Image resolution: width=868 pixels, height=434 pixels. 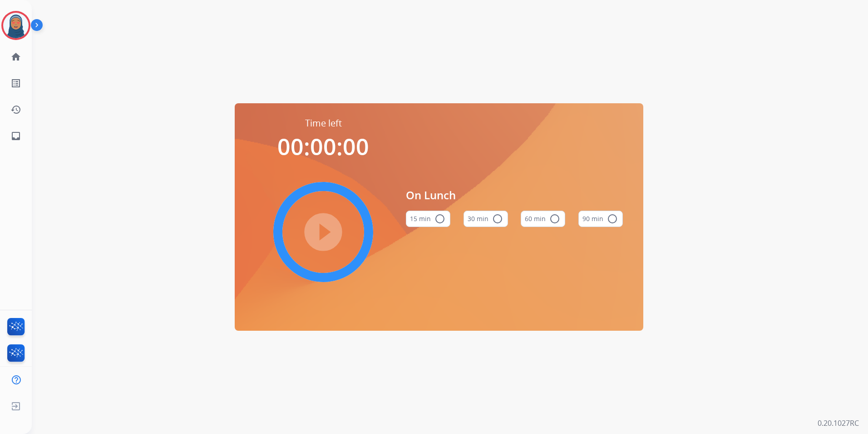 I want to click on button: 90 min, so click(x=601, y=218).